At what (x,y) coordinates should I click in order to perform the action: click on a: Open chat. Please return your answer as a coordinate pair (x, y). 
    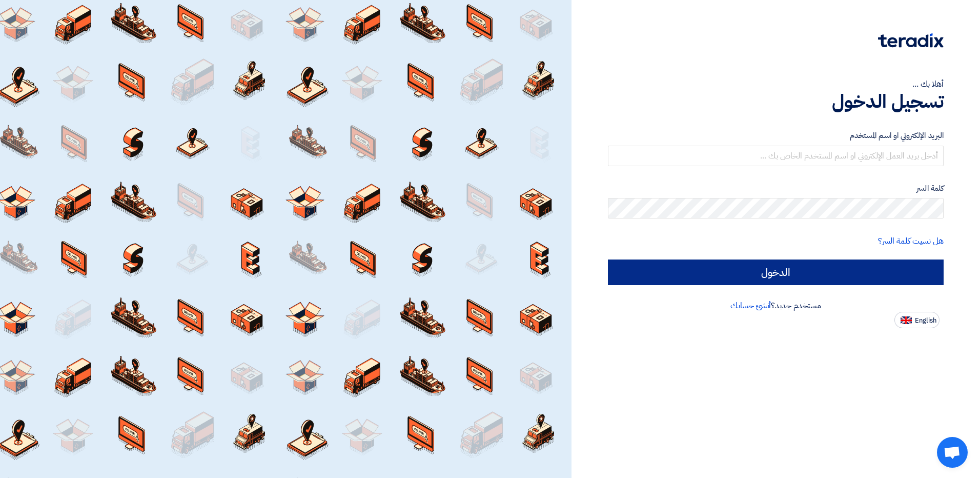
    Looking at the image, I should click on (953, 452).